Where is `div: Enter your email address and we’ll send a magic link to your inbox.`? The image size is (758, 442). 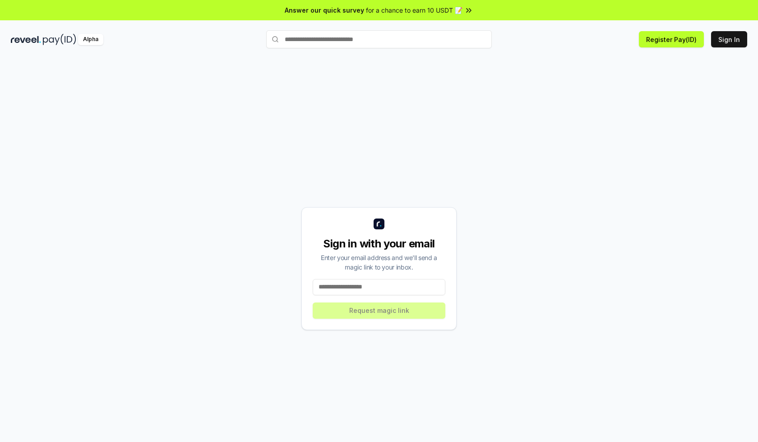 div: Enter your email address and we’ll send a magic link to your inbox. is located at coordinates (379, 262).